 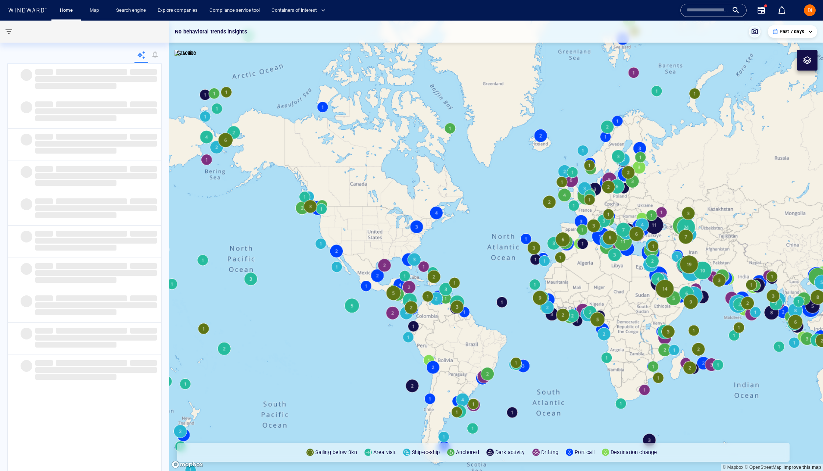 What do you see at coordinates (177, 10) in the screenshot?
I see `button: Explore companies` at bounding box center [177, 10].